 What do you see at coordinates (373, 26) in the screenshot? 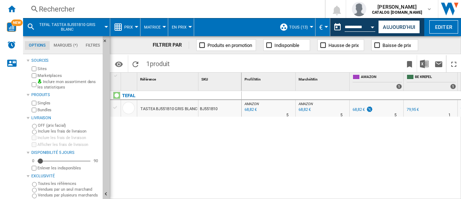
I see `button: Open calendar` at bounding box center [373, 26].